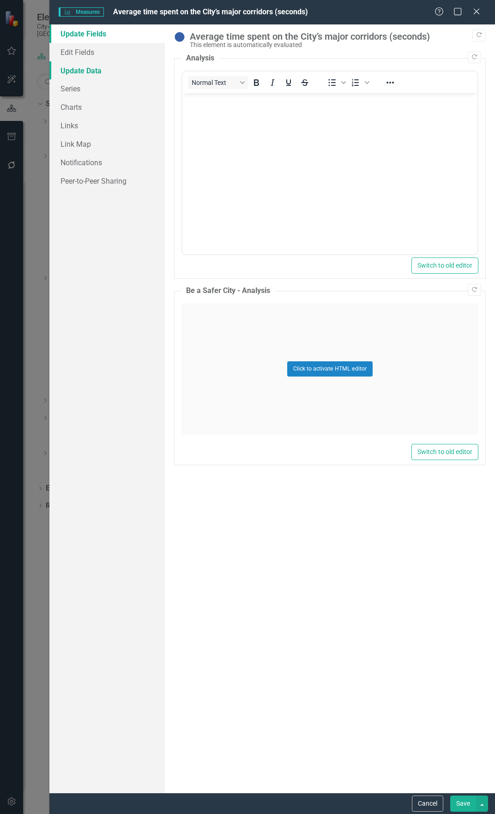 This screenshot has width=495, height=814. What do you see at coordinates (359, 83) in the screenshot?
I see `div: Numbered list` at bounding box center [359, 83].